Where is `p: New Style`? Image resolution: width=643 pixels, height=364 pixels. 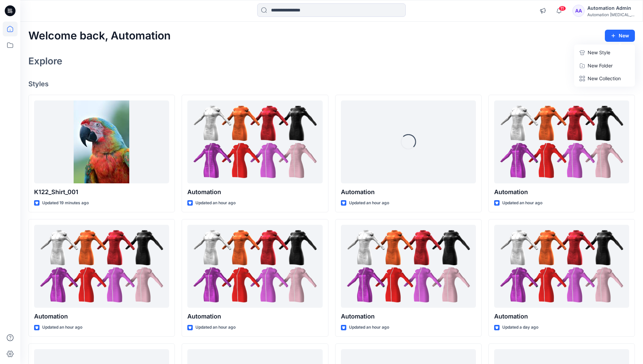 p: New Style is located at coordinates (599, 53).